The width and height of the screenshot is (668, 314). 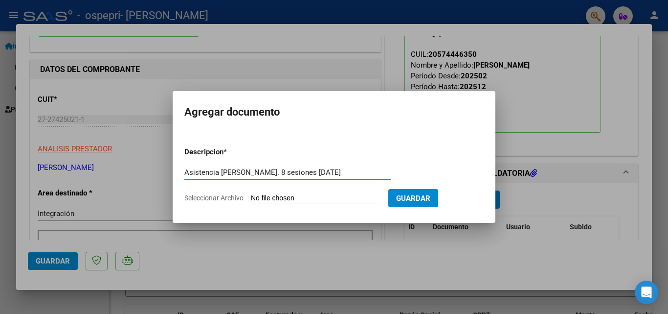 I want to click on p: Descripcion, so click(x=229, y=152).